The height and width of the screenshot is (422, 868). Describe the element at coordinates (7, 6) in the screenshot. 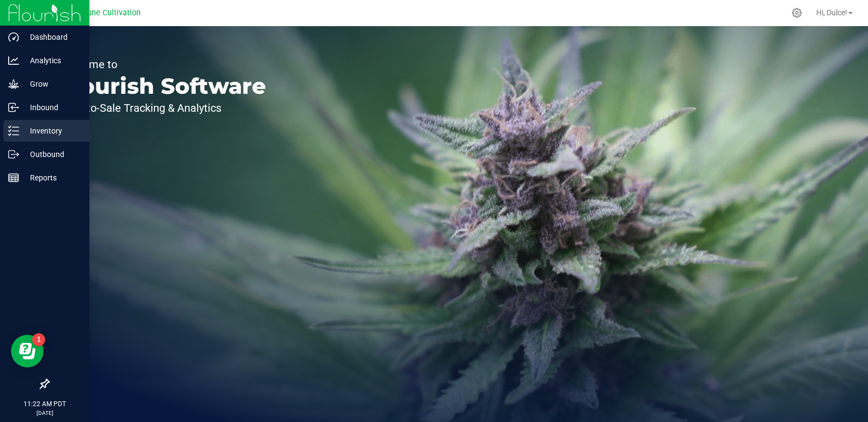

I see `span: 1` at that location.